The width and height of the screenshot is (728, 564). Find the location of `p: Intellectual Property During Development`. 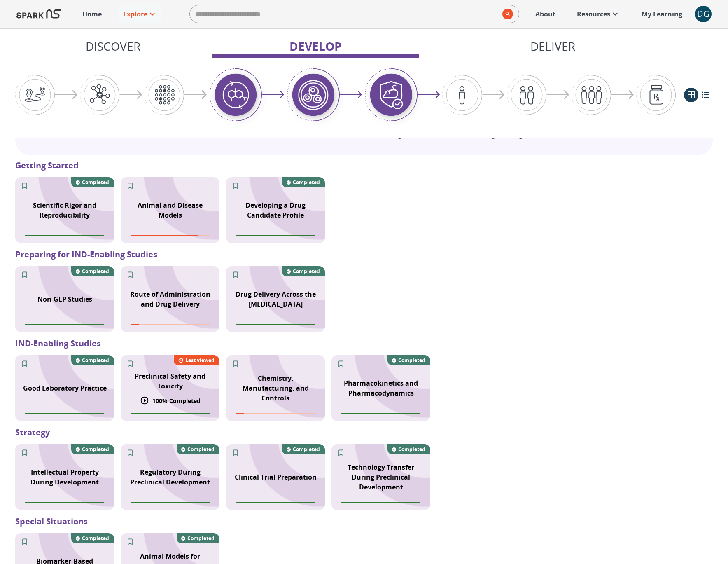

p: Intellectual Property During Development is located at coordinates (65, 477).